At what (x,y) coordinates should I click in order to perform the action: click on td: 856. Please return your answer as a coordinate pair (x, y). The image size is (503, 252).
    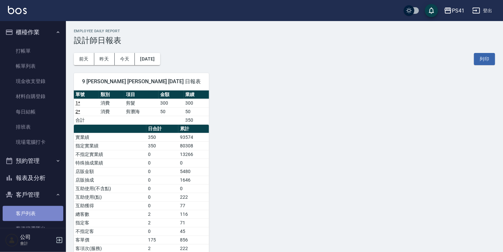
    Looking at the image, I should click on (193, 240).